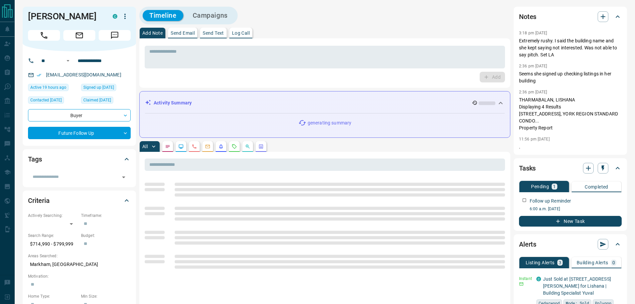  What do you see at coordinates (528, 17) in the screenshot?
I see `h2: Notes` at bounding box center [528, 17].